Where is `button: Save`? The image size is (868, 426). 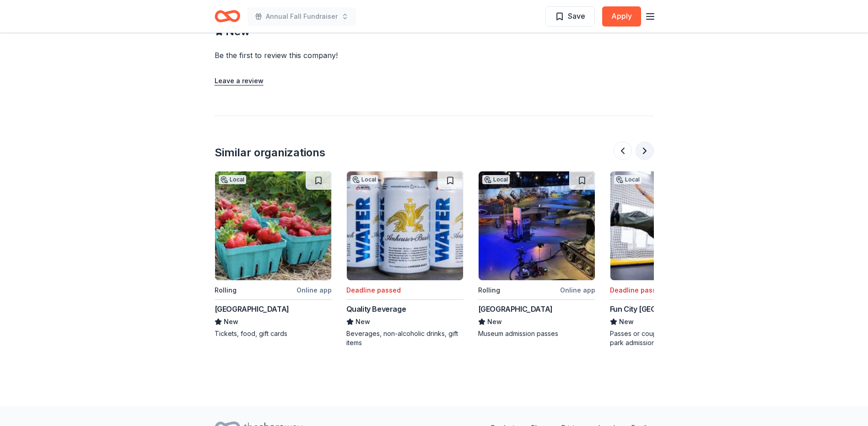 button: Save is located at coordinates (570, 16).